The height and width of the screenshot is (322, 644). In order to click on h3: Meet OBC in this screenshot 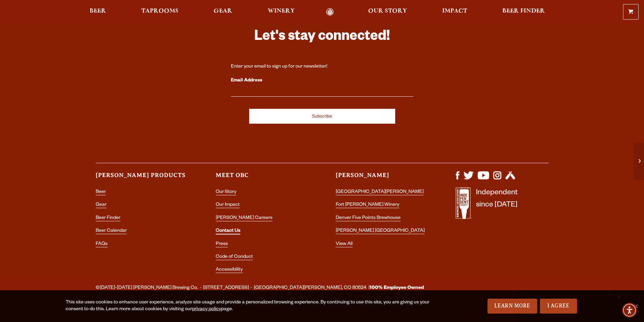, I will do `click(262, 178)`.